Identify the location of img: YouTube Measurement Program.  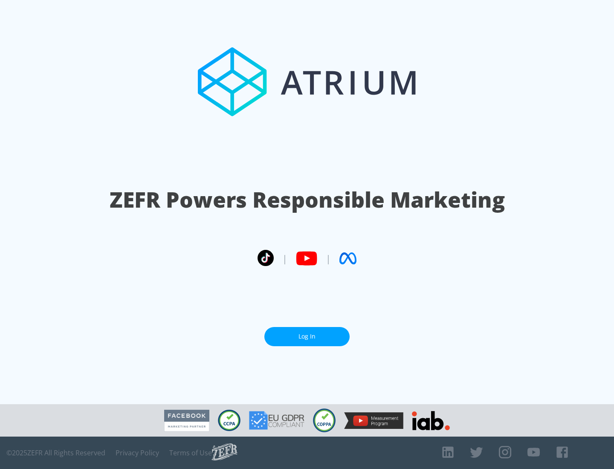
(373, 420).